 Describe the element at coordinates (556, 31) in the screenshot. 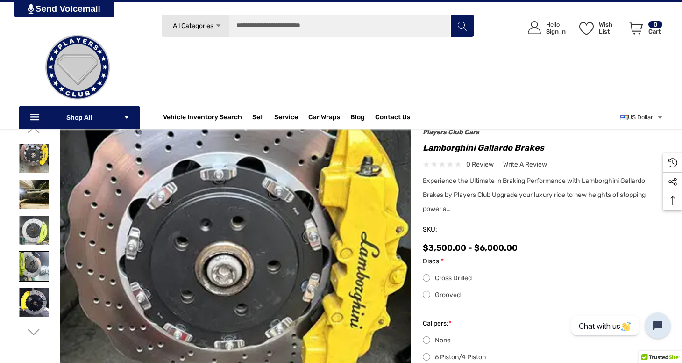

I see `p: Sign In` at that location.